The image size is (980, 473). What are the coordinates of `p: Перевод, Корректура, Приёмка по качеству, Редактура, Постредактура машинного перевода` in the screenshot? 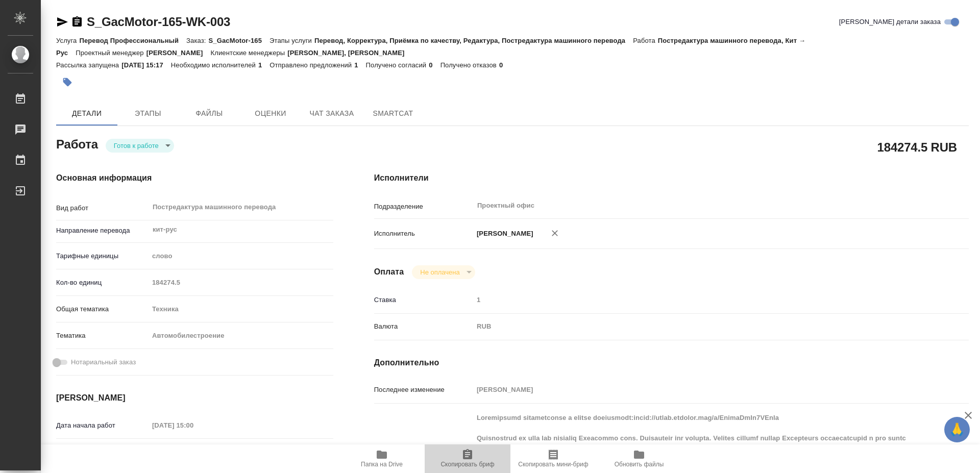 It's located at (474, 40).